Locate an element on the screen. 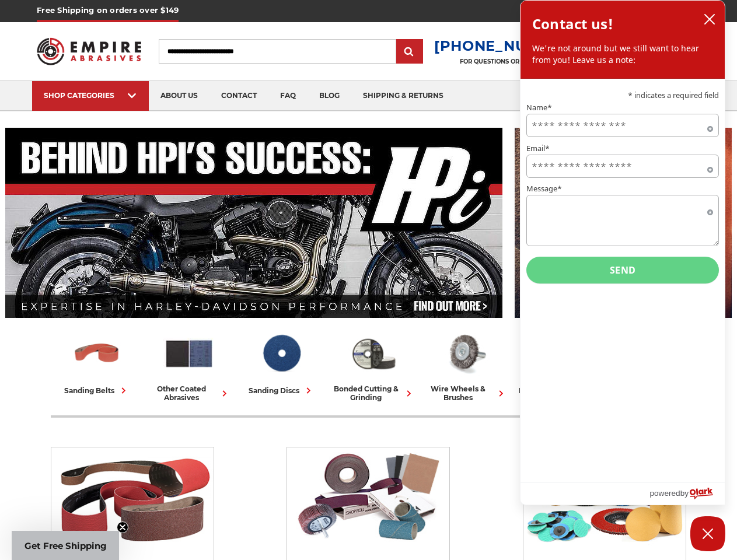  div: Get Free ShippingClose teaser is located at coordinates (65, 545).